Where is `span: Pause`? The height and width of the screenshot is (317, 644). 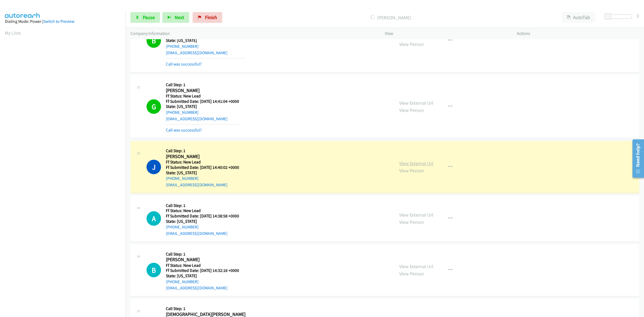 span: Pause is located at coordinates (148, 17).